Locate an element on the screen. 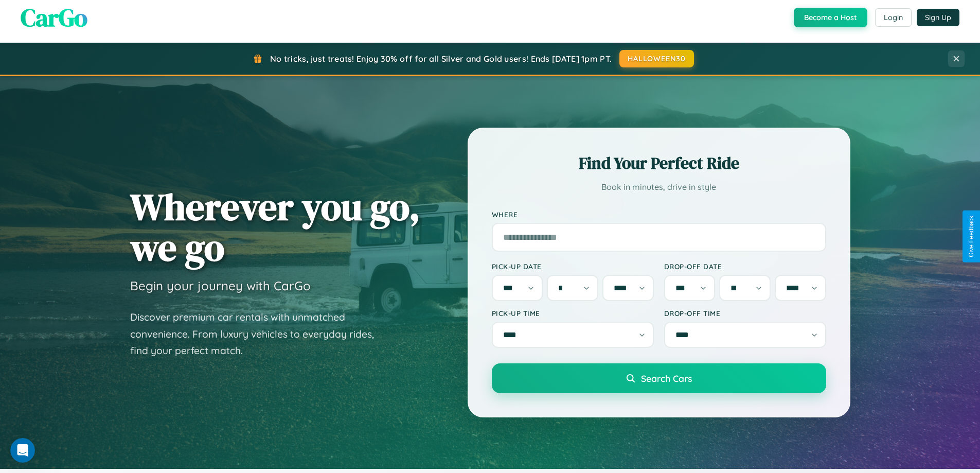 Image resolution: width=980 pixels, height=473 pixels. button: Search Cars is located at coordinates (659, 378).